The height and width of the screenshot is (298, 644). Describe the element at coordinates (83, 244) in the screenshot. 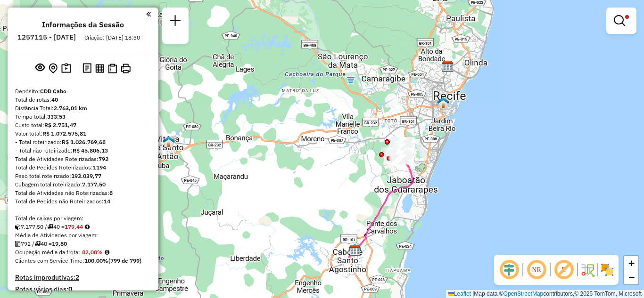

I see `div: 792 / 40 =` at that location.